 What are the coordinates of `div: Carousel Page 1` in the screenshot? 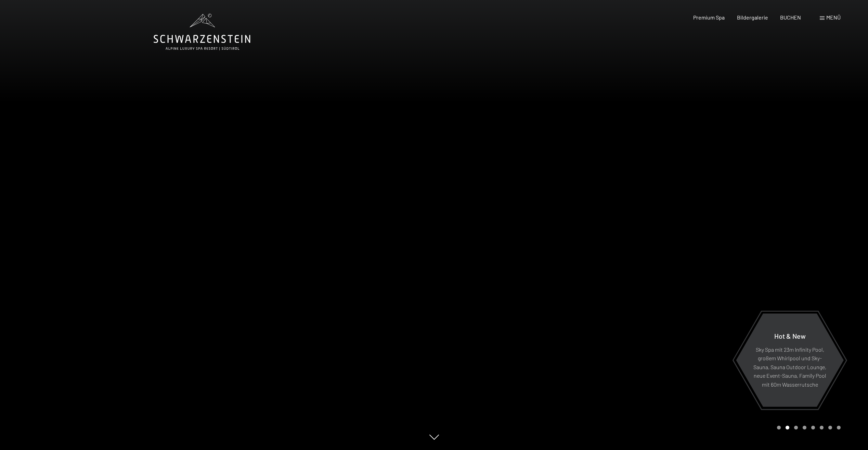 It's located at (779, 427).